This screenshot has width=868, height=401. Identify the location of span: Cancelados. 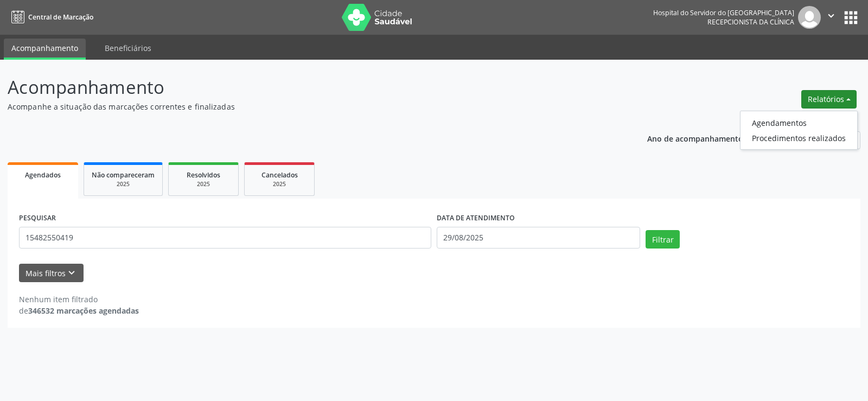
(279, 175).